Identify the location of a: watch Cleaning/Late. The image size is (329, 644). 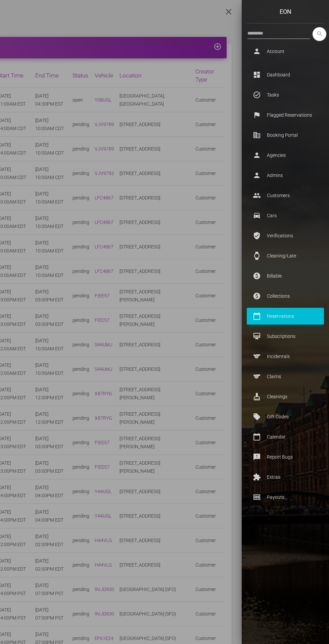
(285, 256).